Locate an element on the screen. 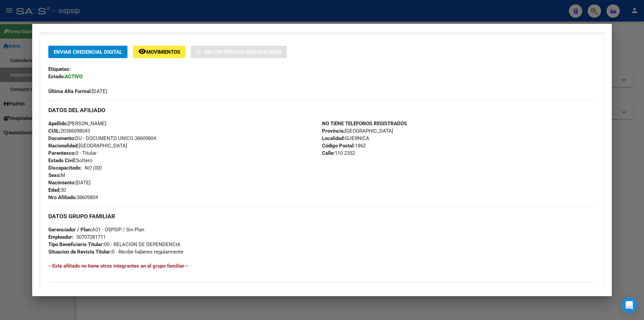 The image size is (644, 320). span: DU - DOCUMENTO UNICO 38609804 is located at coordinates (102, 138).